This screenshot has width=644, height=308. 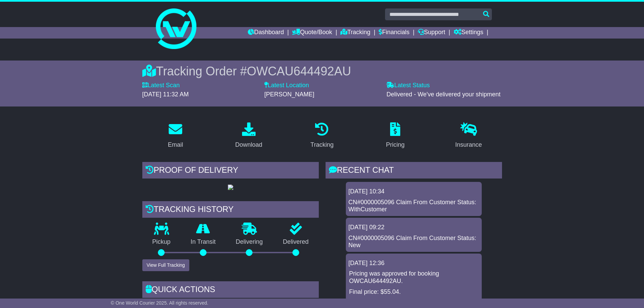 What do you see at coordinates (175, 136) in the screenshot?
I see `a: Email` at bounding box center [175, 136].